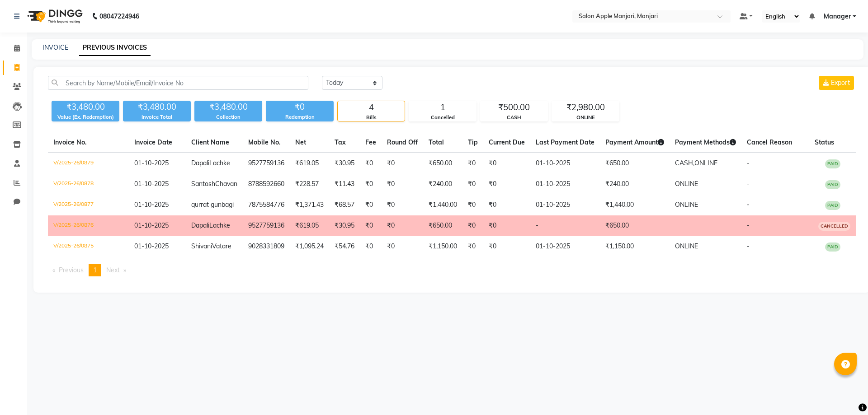 This screenshot has height=415, width=868. Describe the element at coordinates (436, 143) in the screenshot. I see `span: Total` at that location.